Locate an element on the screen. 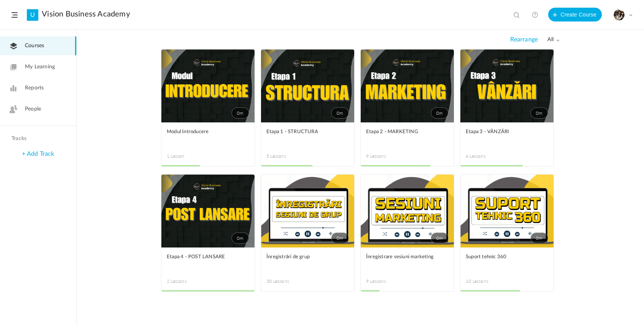 This screenshot has height=325, width=644. a: Etapa 1 - STRUCTURA is located at coordinates (307, 136).